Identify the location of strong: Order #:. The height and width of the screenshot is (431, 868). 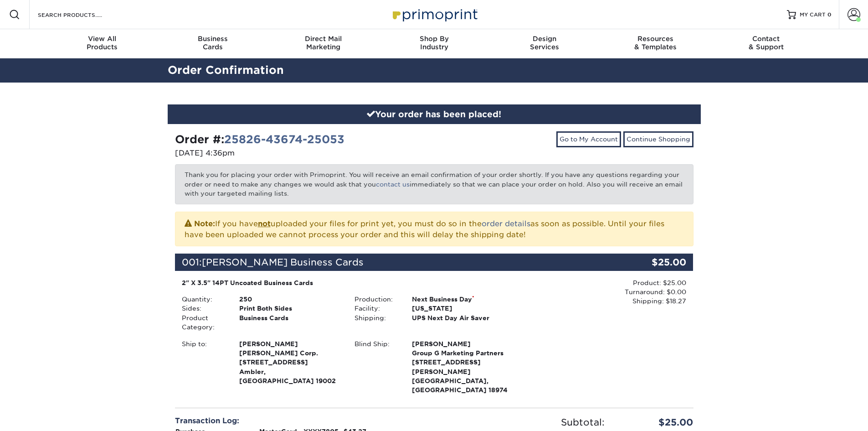
(260, 139).